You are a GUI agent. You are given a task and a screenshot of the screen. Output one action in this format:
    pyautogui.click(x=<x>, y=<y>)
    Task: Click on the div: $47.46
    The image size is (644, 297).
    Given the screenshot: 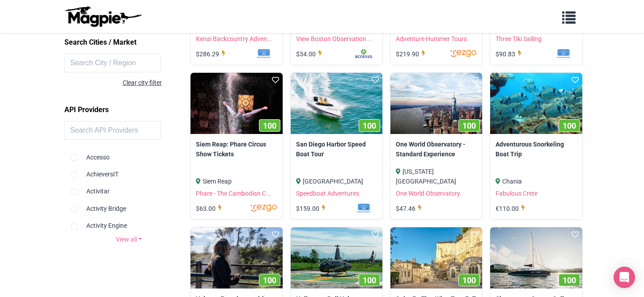 What is the action you would take?
    pyautogui.click(x=410, y=209)
    